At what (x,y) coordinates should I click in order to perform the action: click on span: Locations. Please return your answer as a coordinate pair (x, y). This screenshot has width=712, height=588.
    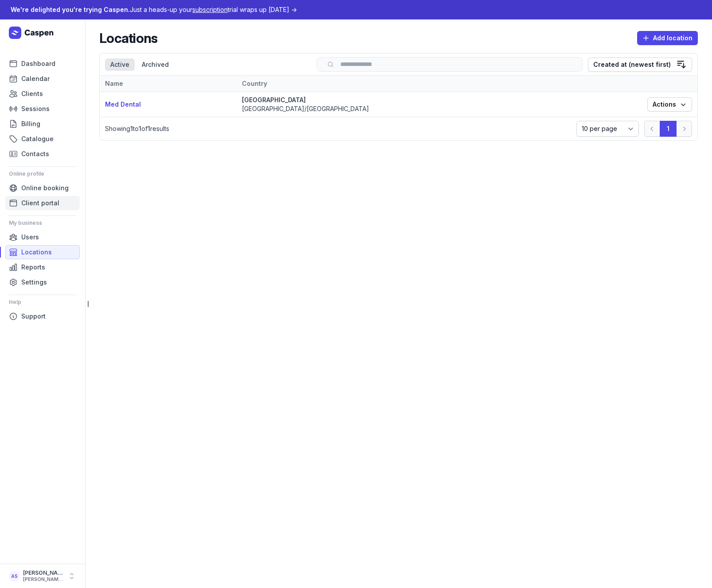
    Looking at the image, I should click on (36, 252).